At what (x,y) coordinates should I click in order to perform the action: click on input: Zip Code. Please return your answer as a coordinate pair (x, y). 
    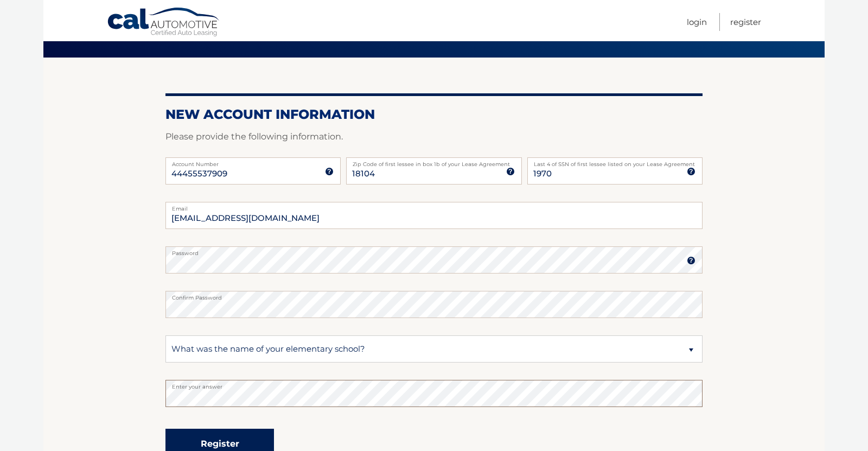
    Looking at the image, I should click on (433, 171).